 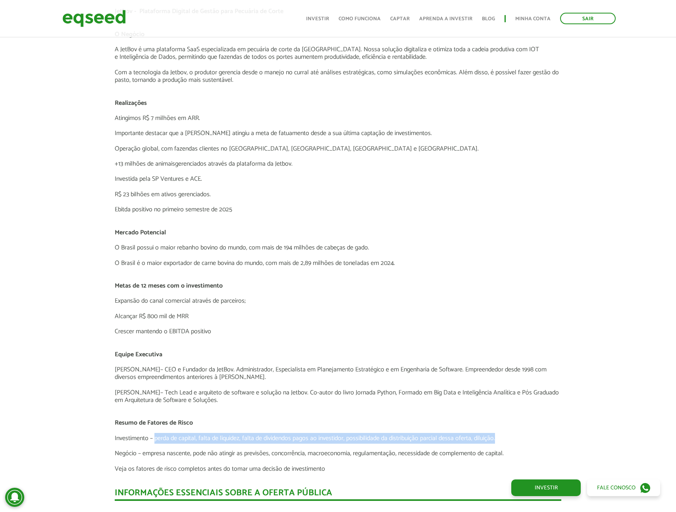 I want to click on p: R$ 23 bilhões em ativos gerenciados., so click(x=338, y=194).